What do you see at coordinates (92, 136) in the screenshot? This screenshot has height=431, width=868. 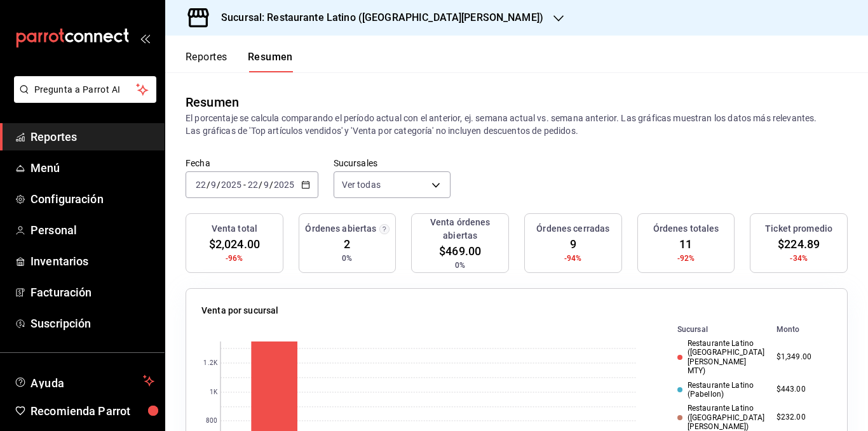 I see `span: Reportes` at bounding box center [92, 136].